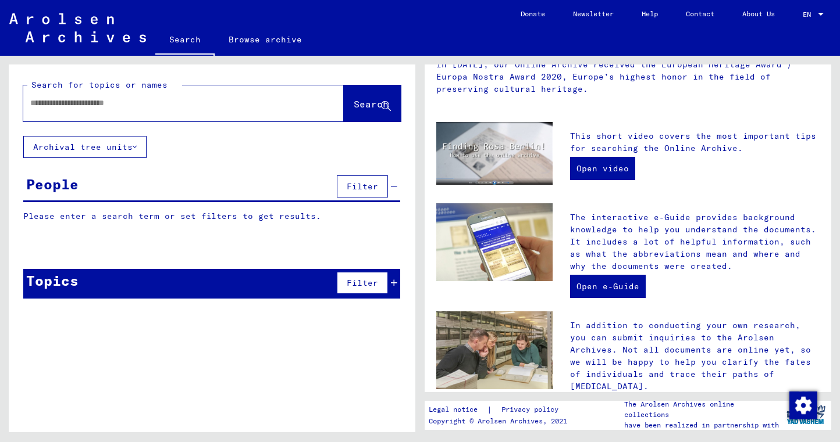  Describe the element at coordinates (77, 28) in the screenshot. I see `img: Arolsen_neg.svg` at that location.